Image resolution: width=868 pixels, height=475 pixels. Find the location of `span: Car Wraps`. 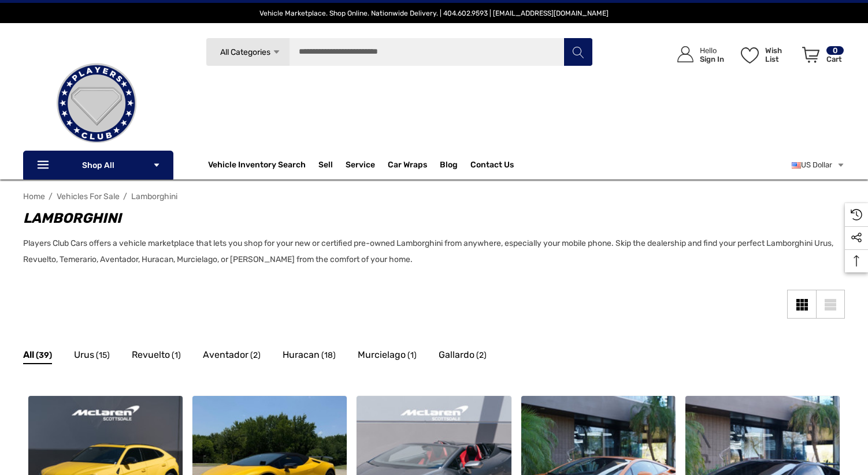

span: Car Wraps is located at coordinates (408, 167).